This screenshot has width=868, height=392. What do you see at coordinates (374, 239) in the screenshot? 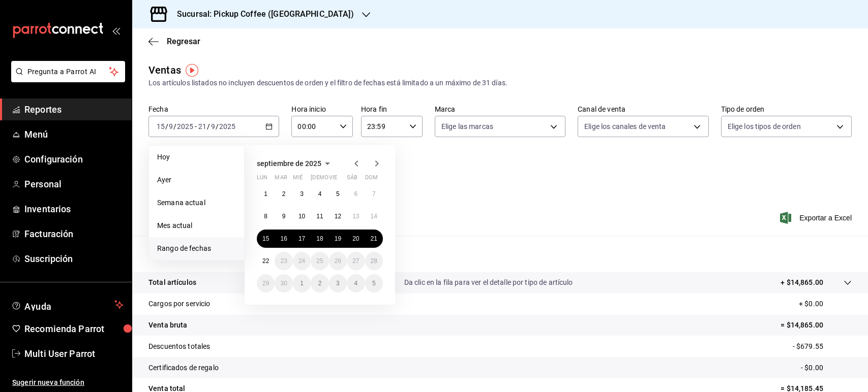
I see `button: 21 de septiembre de 2025` at bounding box center [374, 239].